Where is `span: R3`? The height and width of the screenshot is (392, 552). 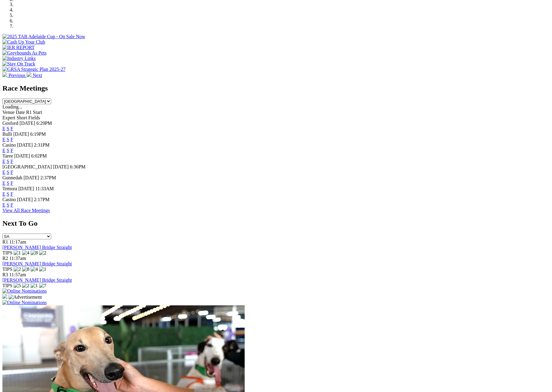
span: R3 is located at coordinates (5, 274).